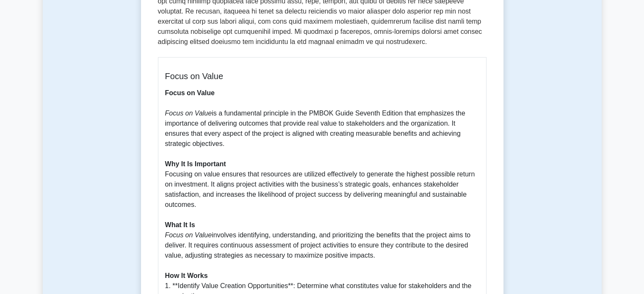 The width and height of the screenshot is (644, 294). Describe the element at coordinates (180, 225) in the screenshot. I see `b: What It Is` at that location.